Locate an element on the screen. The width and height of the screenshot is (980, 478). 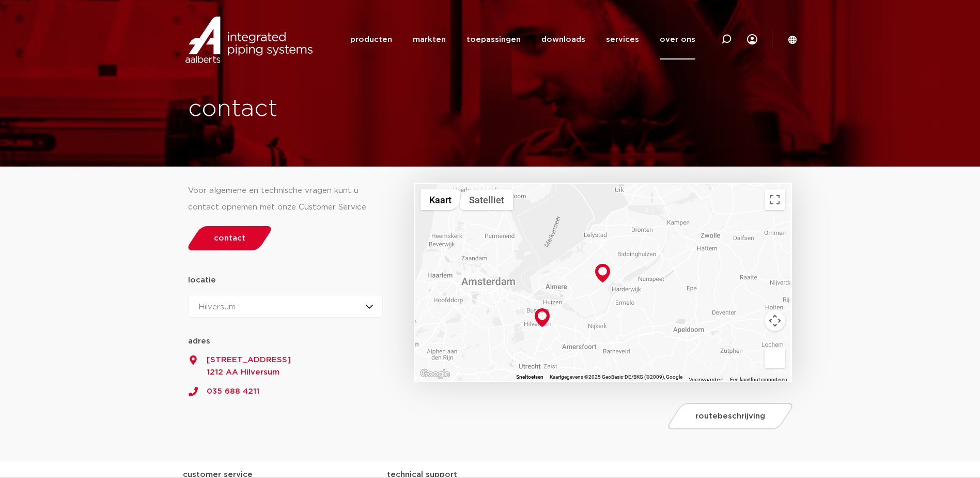
div: Voor algemene en technische vragen kunt u contact opnemen met onze Customer Service is located at coordinates (286, 199).